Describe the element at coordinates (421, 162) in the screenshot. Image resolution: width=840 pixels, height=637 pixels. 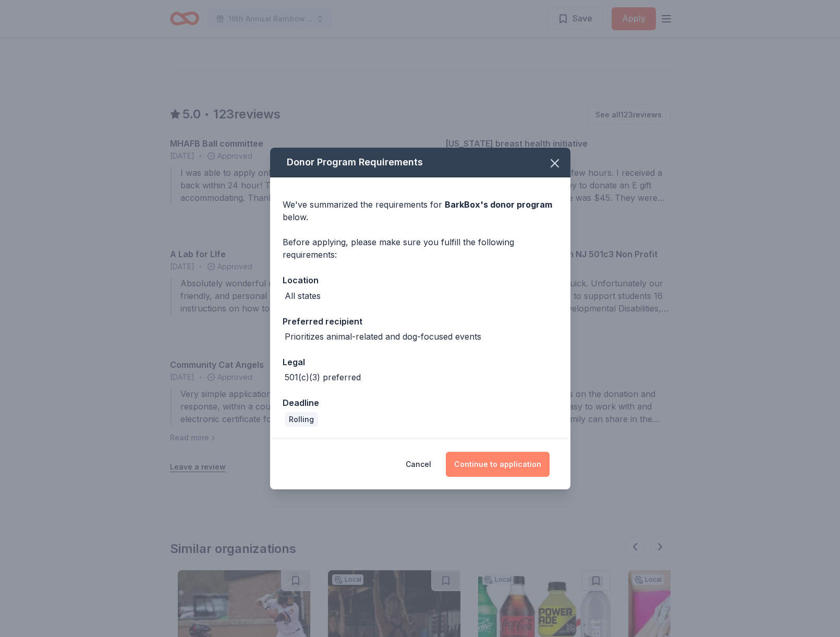
I see `div: Donor Program Requirements` at that location.